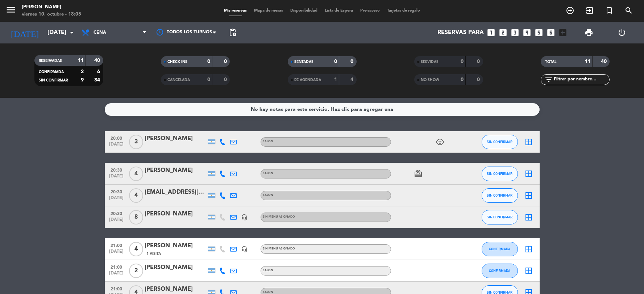  I want to click on span: Pre-acceso, so click(370, 11).